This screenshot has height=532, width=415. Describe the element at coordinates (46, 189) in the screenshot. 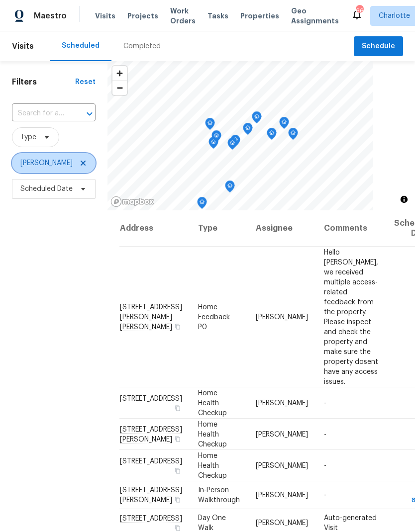

I see `span: Scheduled Date` at that location.